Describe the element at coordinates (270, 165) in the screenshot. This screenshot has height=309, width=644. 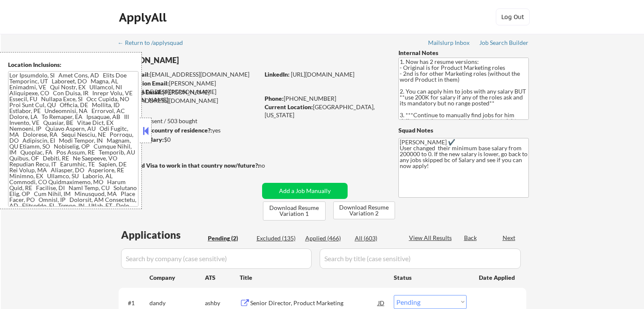
I see `div: no` at that location.